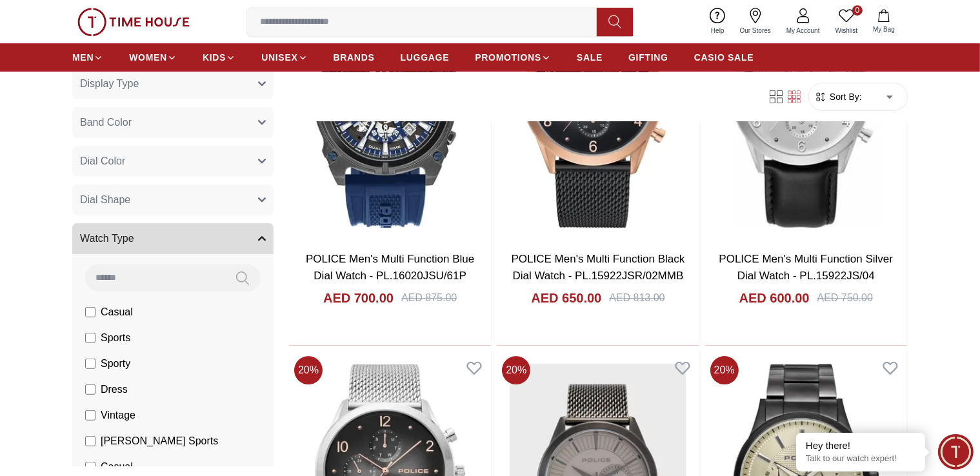  Describe the element at coordinates (838, 96) in the screenshot. I see `button: Sort By:` at that location.